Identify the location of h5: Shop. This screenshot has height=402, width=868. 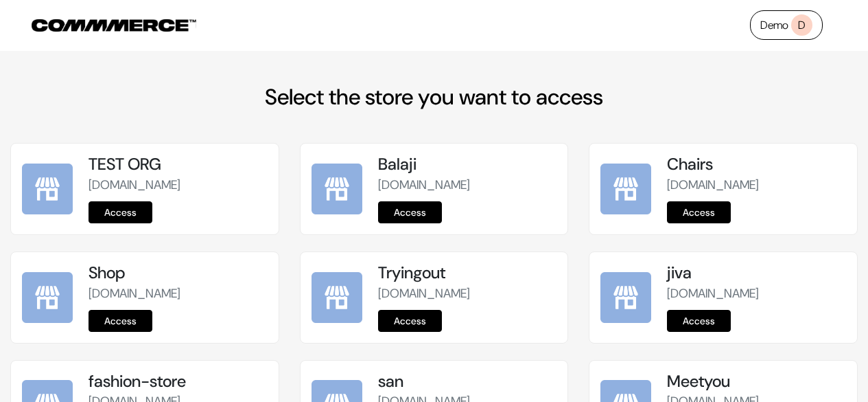
(178, 273).